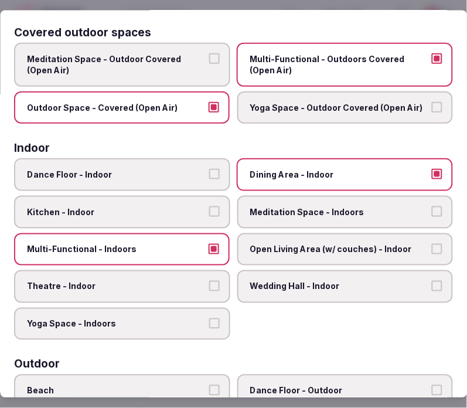 The height and width of the screenshot is (408, 467). Describe the element at coordinates (214, 391) in the screenshot. I see `button: Beach` at that location.